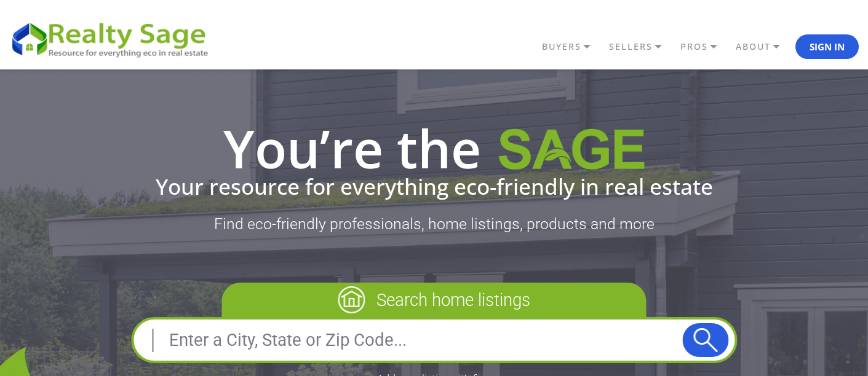  I want to click on a: ABOUT, so click(764, 46).